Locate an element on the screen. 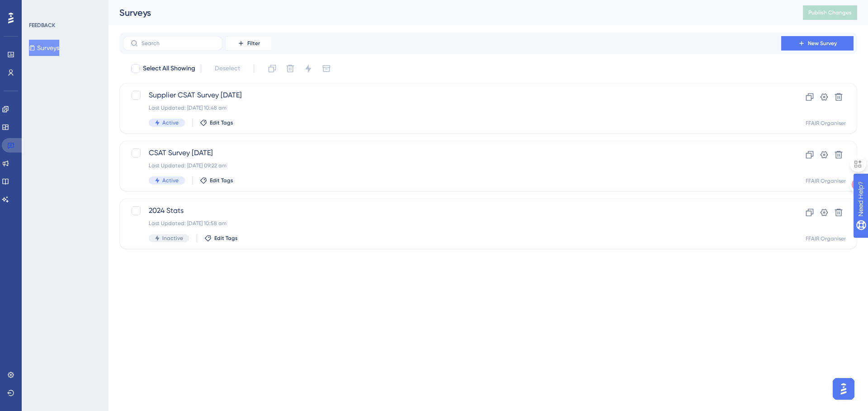 Image resolution: width=868 pixels, height=411 pixels. button: Surveys is located at coordinates (44, 48).